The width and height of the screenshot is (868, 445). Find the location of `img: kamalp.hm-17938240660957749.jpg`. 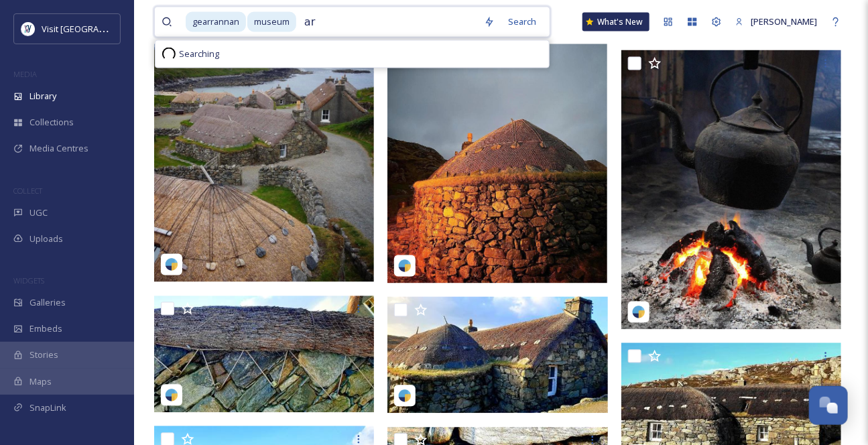

img: kamalp.hm-17938240660957749.jpg is located at coordinates (733, 189).